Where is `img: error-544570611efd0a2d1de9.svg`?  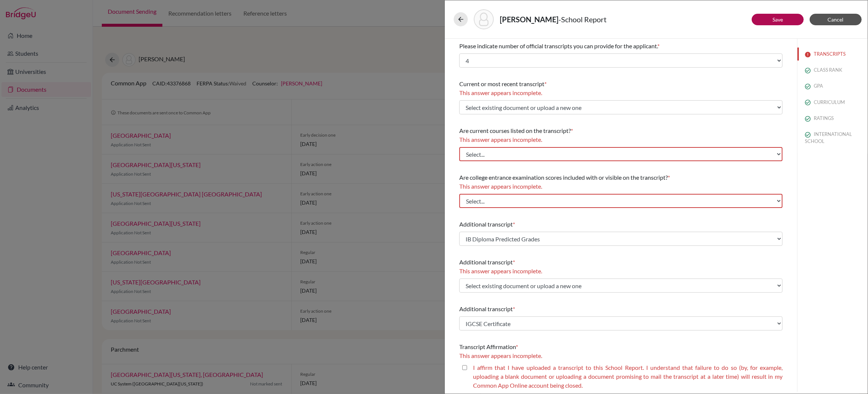 img: error-544570611efd0a2d1de9.svg is located at coordinates (808, 55).